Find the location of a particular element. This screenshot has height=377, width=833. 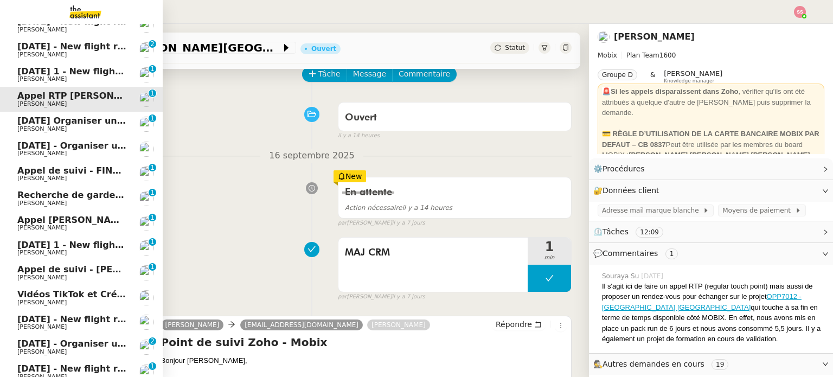

strong: Si les appels disparaissent dans Zoho is located at coordinates (675, 91).